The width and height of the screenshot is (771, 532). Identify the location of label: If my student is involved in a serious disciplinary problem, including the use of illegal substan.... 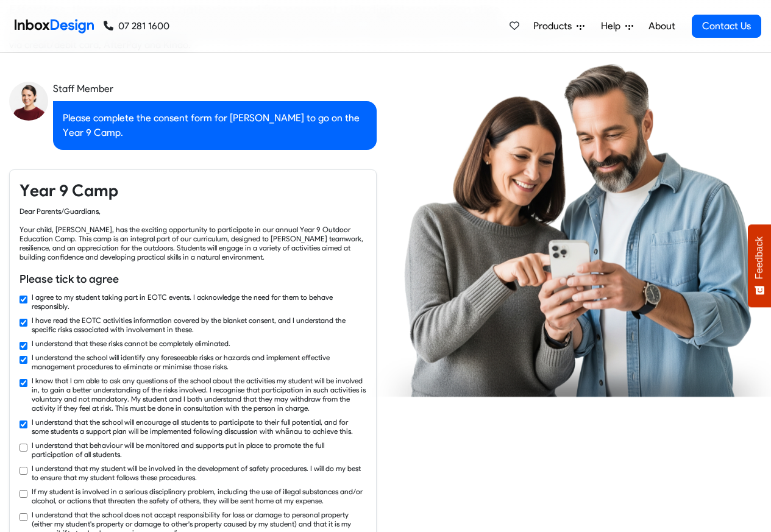
(198, 496).